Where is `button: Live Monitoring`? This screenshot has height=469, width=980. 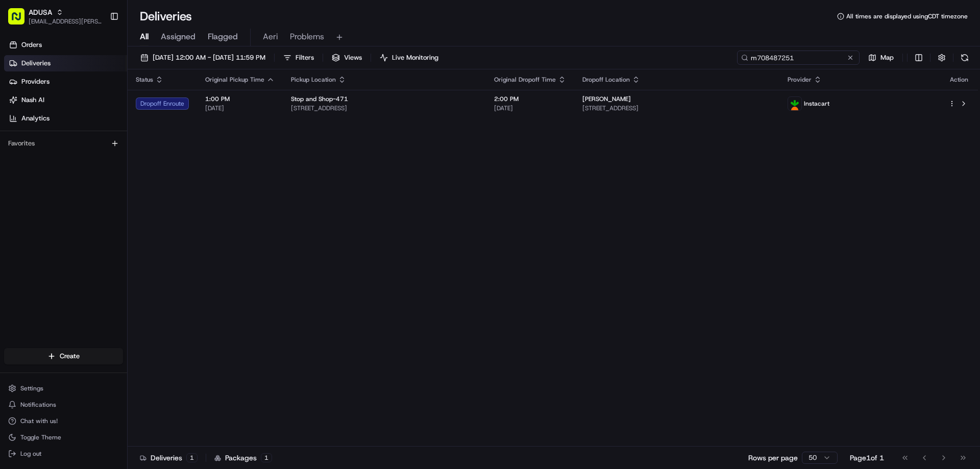
button: Live Monitoring is located at coordinates (409, 57).